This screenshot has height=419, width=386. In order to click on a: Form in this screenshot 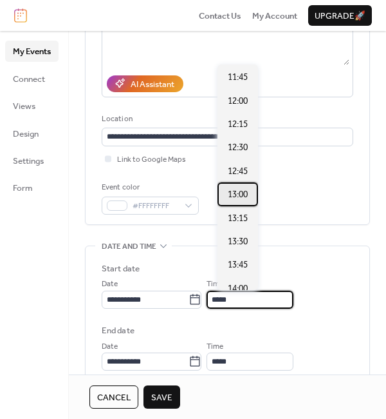, I will do `click(32, 187)`.